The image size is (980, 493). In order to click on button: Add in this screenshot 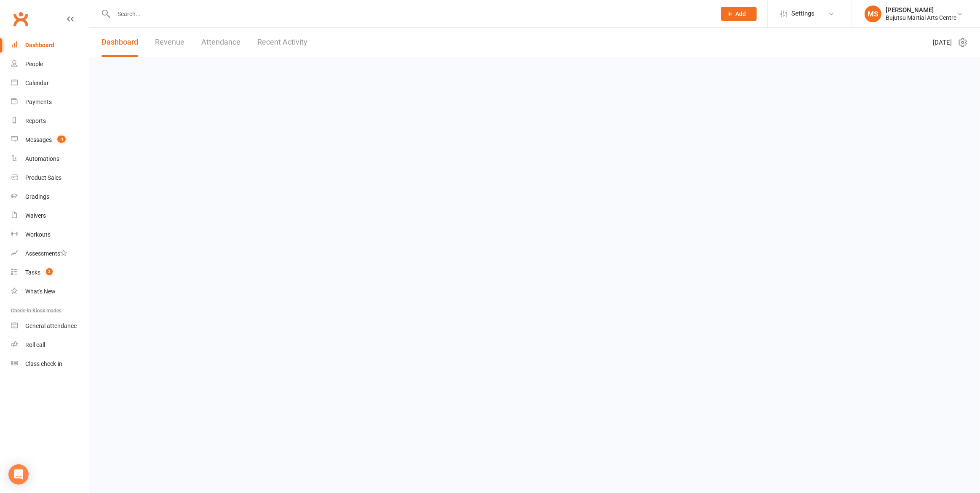, I will do `click(739, 14)`.